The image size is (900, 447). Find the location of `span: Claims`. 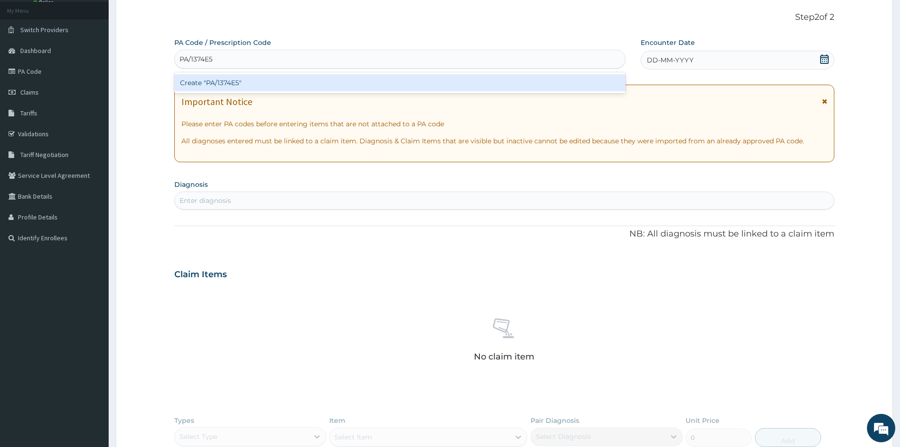

span: Claims is located at coordinates (29, 92).